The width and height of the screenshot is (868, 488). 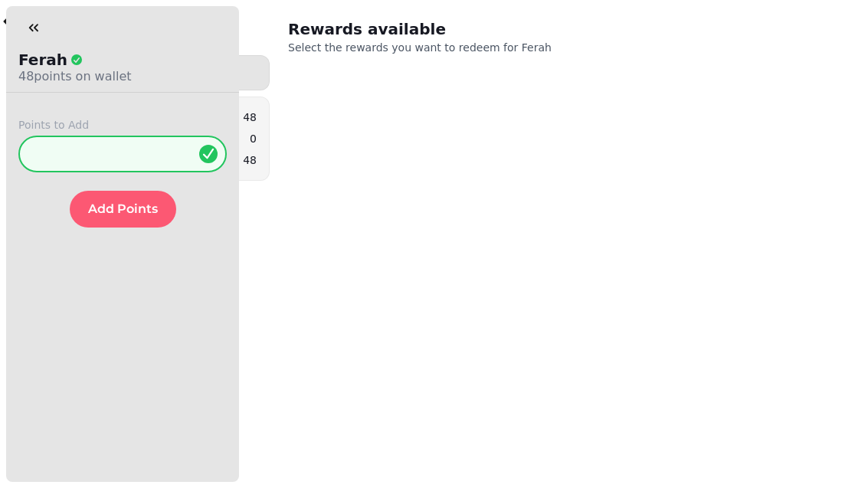 What do you see at coordinates (123, 125) in the screenshot?
I see `label: Points to Add` at bounding box center [123, 125].